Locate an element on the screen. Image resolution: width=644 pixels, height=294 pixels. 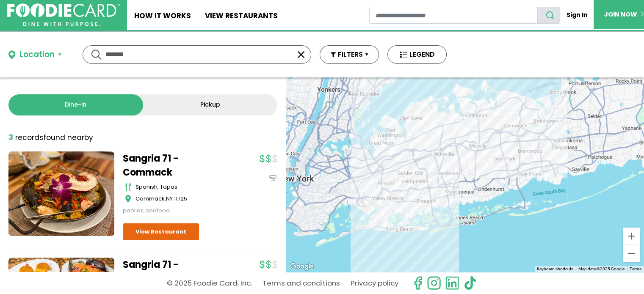
button: Location is located at coordinates (35, 55).